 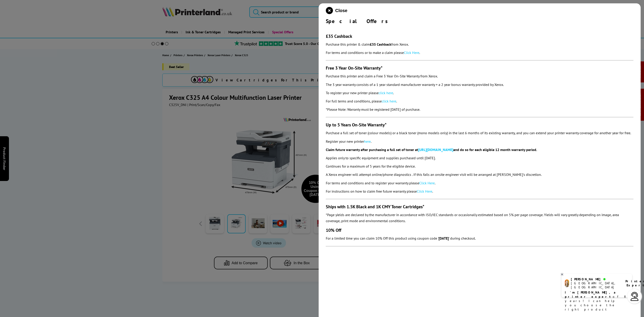 What do you see at coordinates (372, 150) in the screenshot?
I see `b: Claim future warranty after purchasing a full set of toner at` at bounding box center [372, 150].